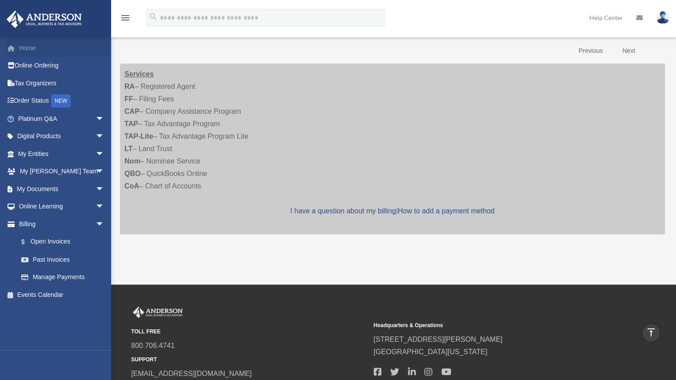 The height and width of the screenshot is (380, 676). I want to click on div: – Registered Agent – Filing Fees – Company Assistance Program – Tax Advantage Program – Tax Advan..., so click(392, 149).